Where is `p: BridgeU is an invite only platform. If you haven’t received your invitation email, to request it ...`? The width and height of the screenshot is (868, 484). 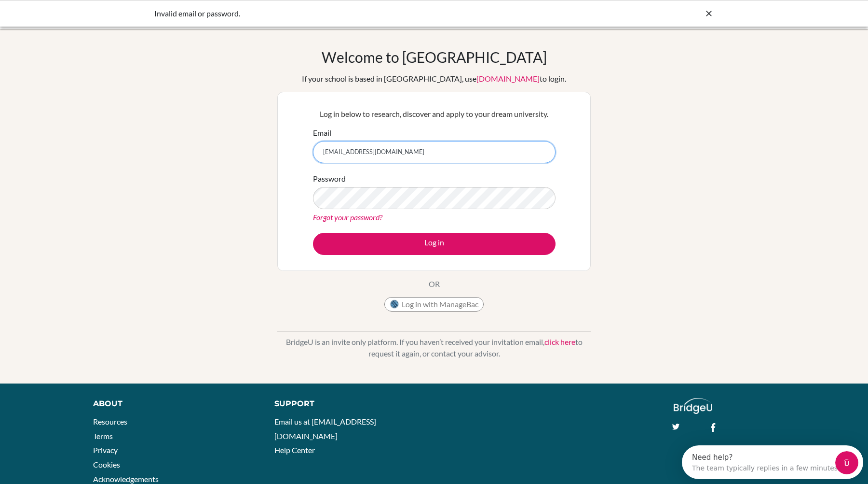
p: BridgeU is an invite only platform. If you haven’t received your invitation email, to request it ... is located at coordinates (434, 347).